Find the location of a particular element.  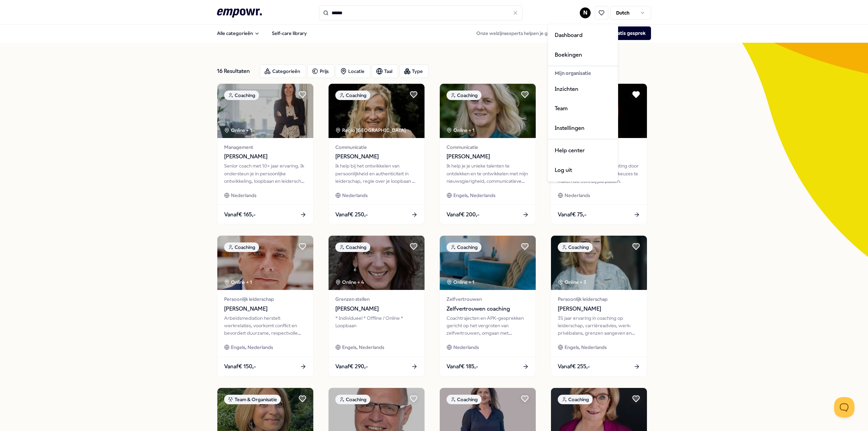

div: Team is located at coordinates (583, 109).